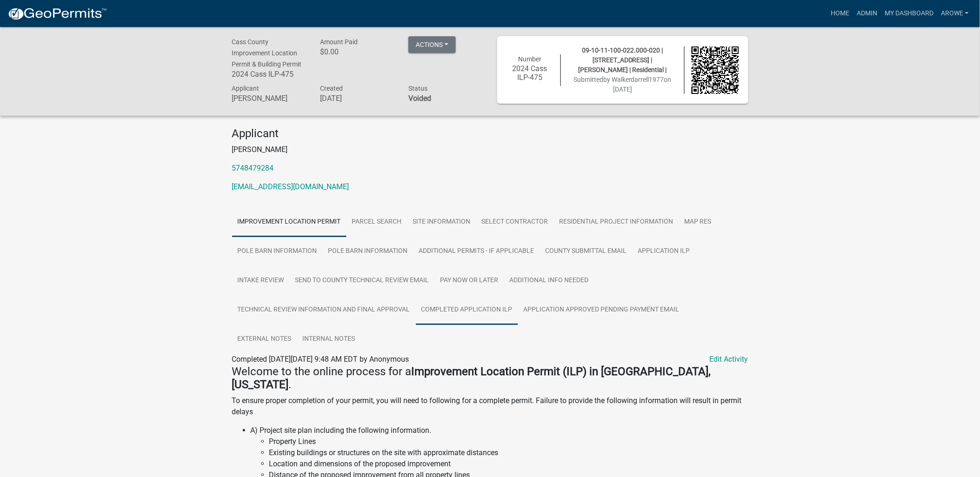 This screenshot has width=980, height=477. I want to click on a: arowe, so click(955, 14).